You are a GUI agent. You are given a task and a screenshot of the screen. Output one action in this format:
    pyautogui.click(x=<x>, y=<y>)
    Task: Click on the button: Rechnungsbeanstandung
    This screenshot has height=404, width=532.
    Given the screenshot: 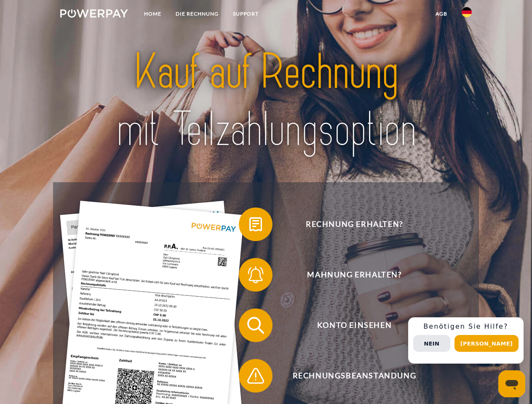 What is the action you would take?
    pyautogui.click(x=348, y=376)
    